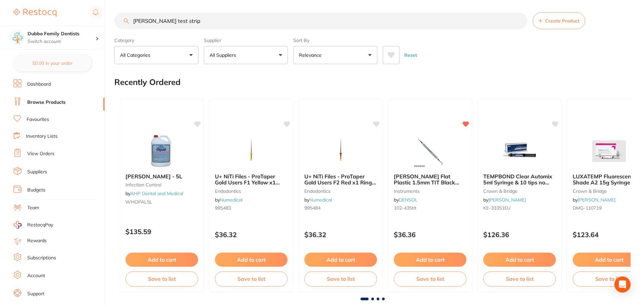  Describe the element at coordinates (162, 185) in the screenshot. I see `small: infection control` at that location.